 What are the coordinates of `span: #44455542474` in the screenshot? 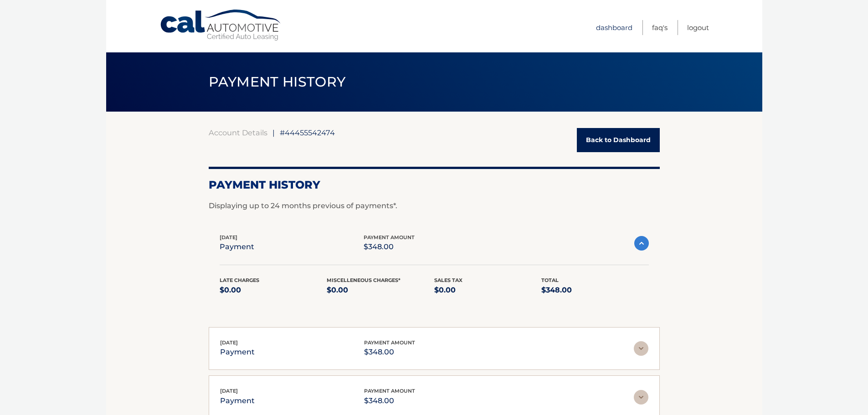 It's located at (307, 133).